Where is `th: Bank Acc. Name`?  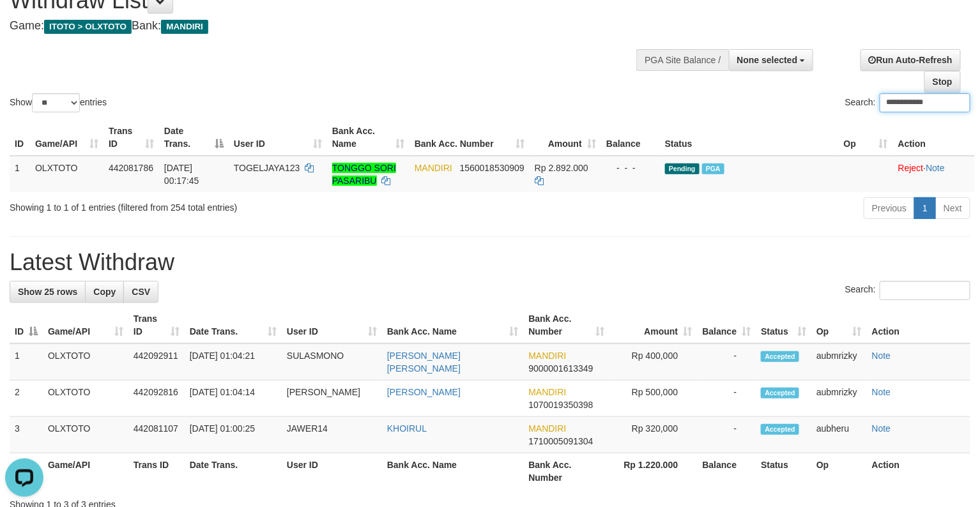 th: Bank Acc. Name is located at coordinates (453, 471).